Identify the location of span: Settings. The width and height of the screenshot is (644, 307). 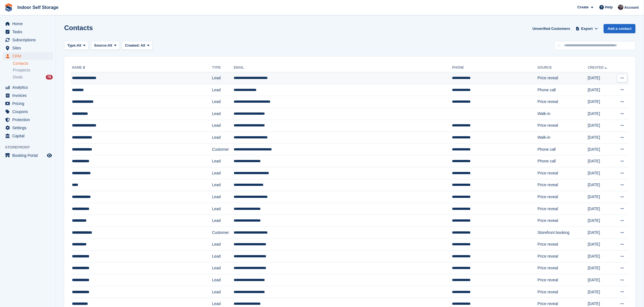
(29, 128).